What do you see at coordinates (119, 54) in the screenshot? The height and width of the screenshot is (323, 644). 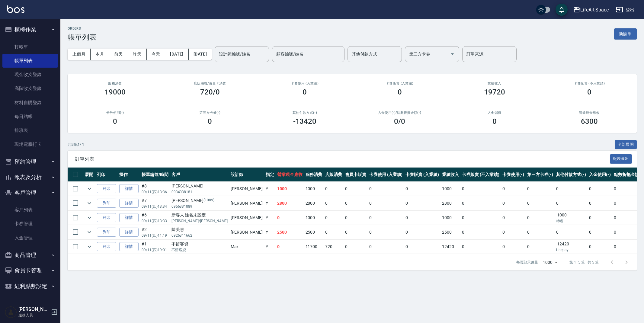 I see `button: 前天` at bounding box center [119, 54].